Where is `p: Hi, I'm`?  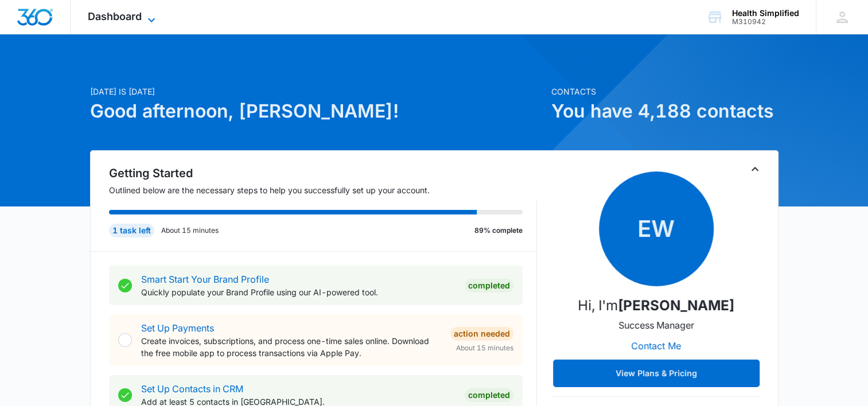
p: Hi, I'm is located at coordinates (656, 306).